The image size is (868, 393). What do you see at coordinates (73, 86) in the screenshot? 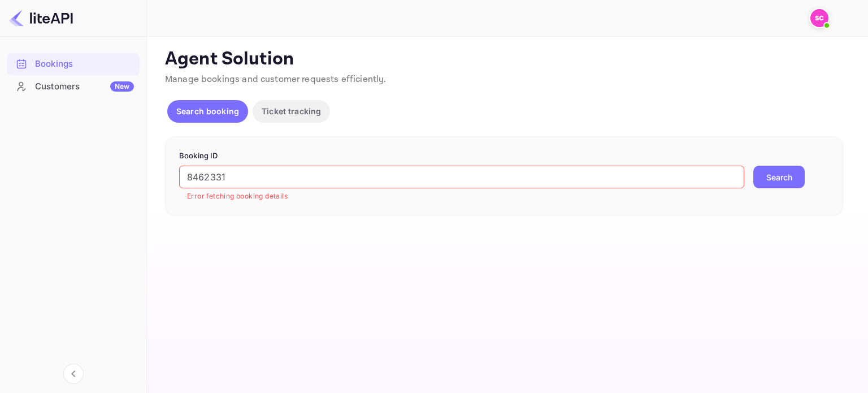
I see `a: CustomersNew` at bounding box center [73, 86].